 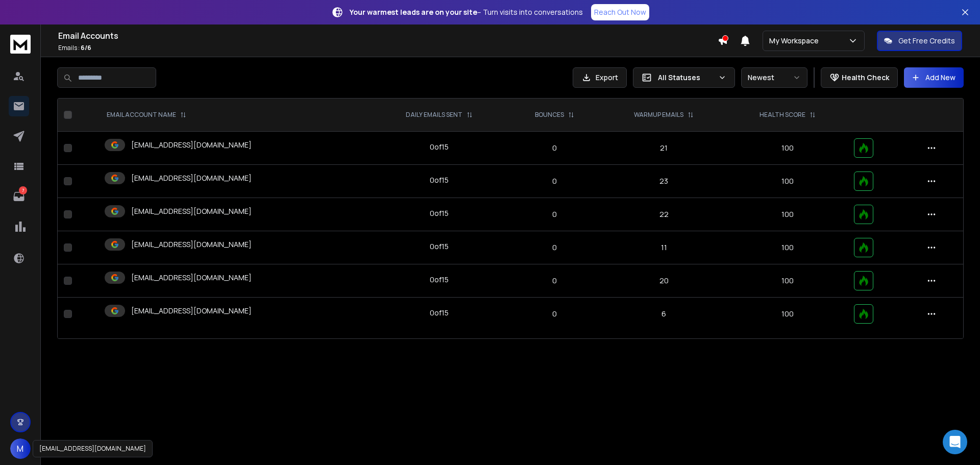 I want to click on button: Health Check, so click(x=859, y=78).